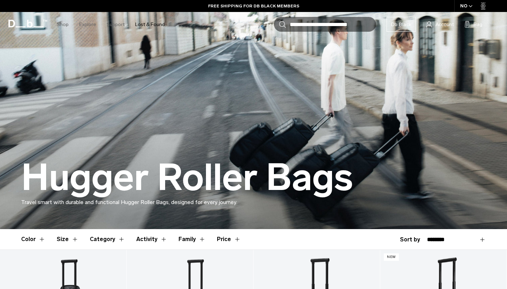  What do you see at coordinates (445, 24) in the screenshot?
I see `span: Account` at bounding box center [445, 24].